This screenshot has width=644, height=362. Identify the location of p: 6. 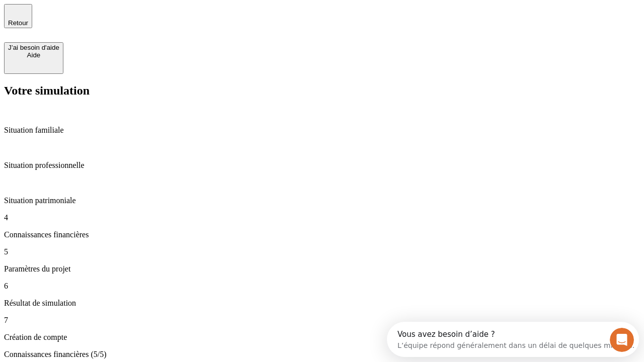
(322, 286).